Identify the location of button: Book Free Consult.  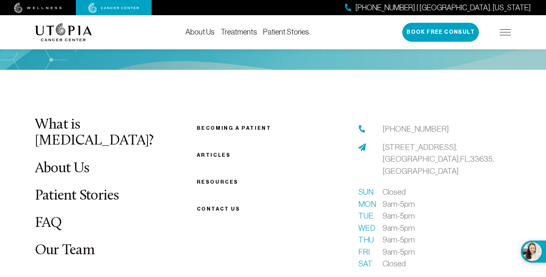
(441, 32).